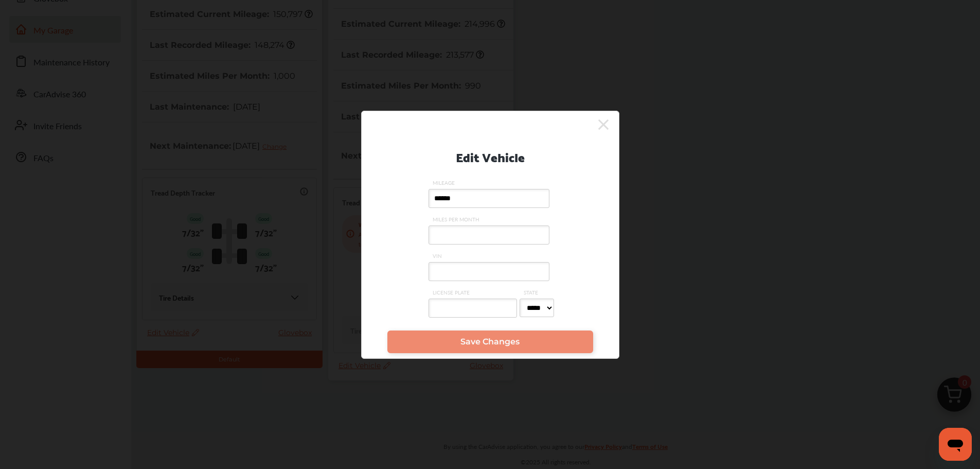  Describe the element at coordinates (490, 341) in the screenshot. I see `a: Save Changes` at that location.